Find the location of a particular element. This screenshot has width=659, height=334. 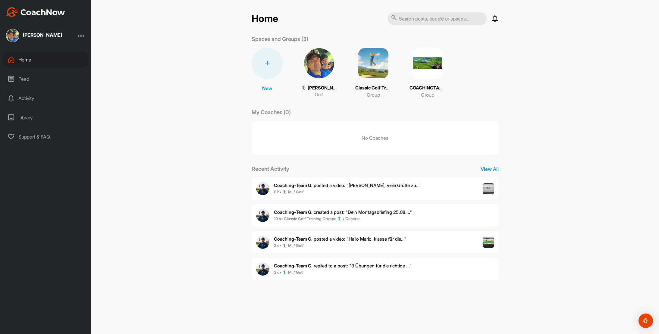

div: Activity is located at coordinates (46, 98).